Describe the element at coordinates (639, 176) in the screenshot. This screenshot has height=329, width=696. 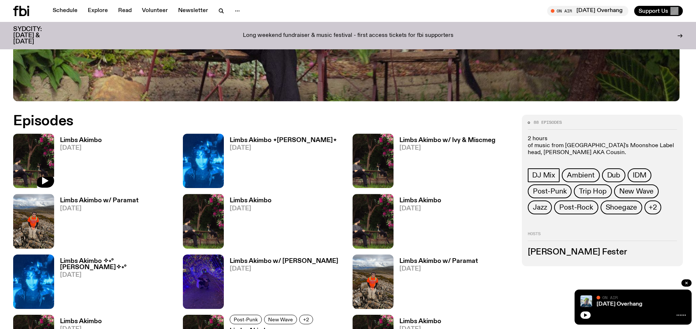
I see `span: IDM` at that location.